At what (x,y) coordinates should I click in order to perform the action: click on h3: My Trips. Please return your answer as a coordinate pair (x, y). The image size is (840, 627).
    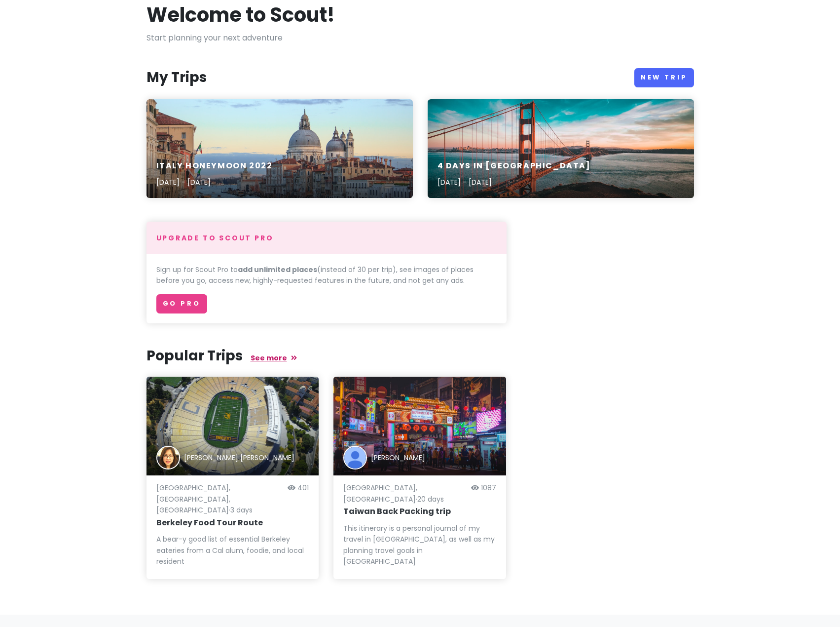
    Looking at the image, I should click on (177, 78).